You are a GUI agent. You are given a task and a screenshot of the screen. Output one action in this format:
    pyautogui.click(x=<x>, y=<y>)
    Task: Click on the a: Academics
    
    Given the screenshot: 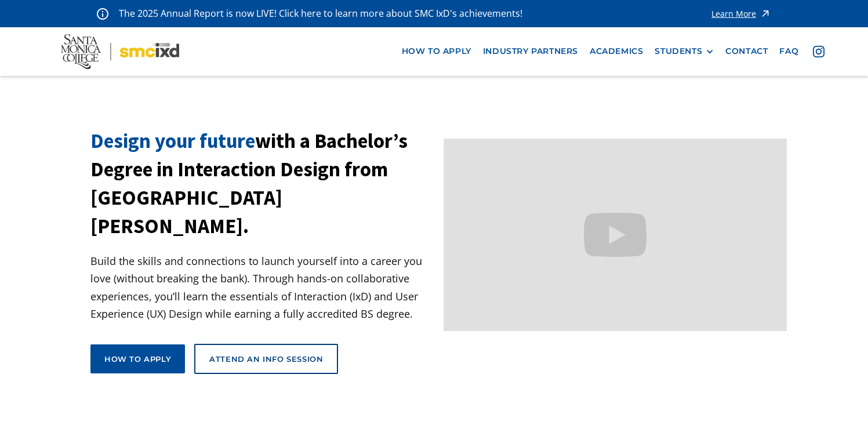 What is the action you would take?
    pyautogui.click(x=616, y=51)
    